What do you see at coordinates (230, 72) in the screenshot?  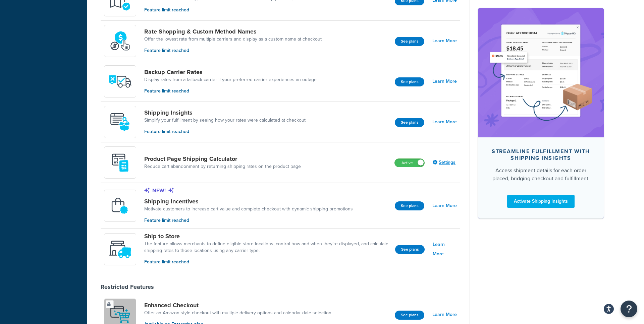 I see `a: Backup Carrier Rates` at bounding box center [230, 72].